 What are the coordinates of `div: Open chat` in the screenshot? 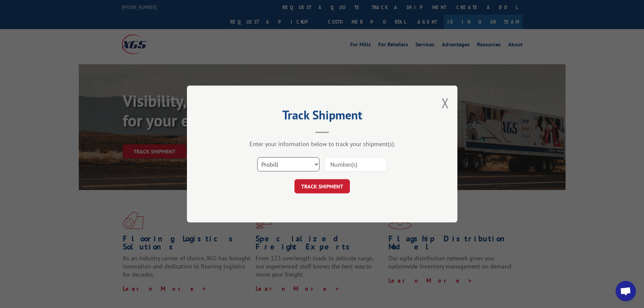 It's located at (626, 291).